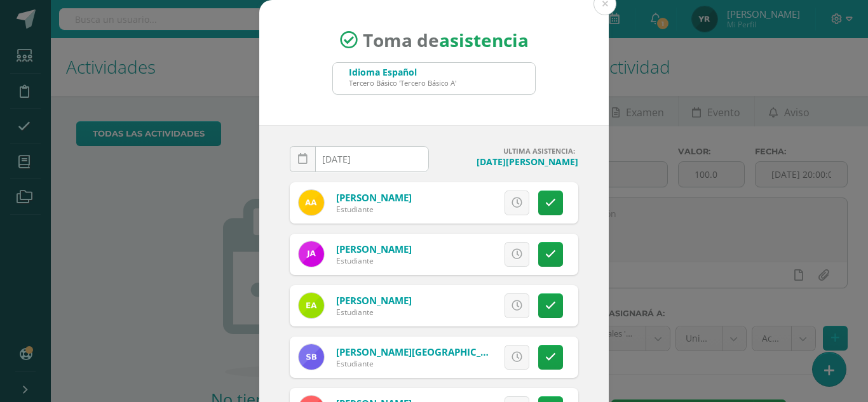 The image size is (868, 402). Describe the element at coordinates (402, 72) in the screenshot. I see `div: Idioma Español` at that location.